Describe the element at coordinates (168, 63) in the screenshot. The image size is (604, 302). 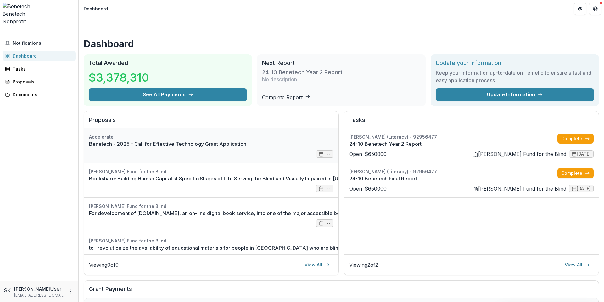
I see `h2: Total Awarded` at that location.